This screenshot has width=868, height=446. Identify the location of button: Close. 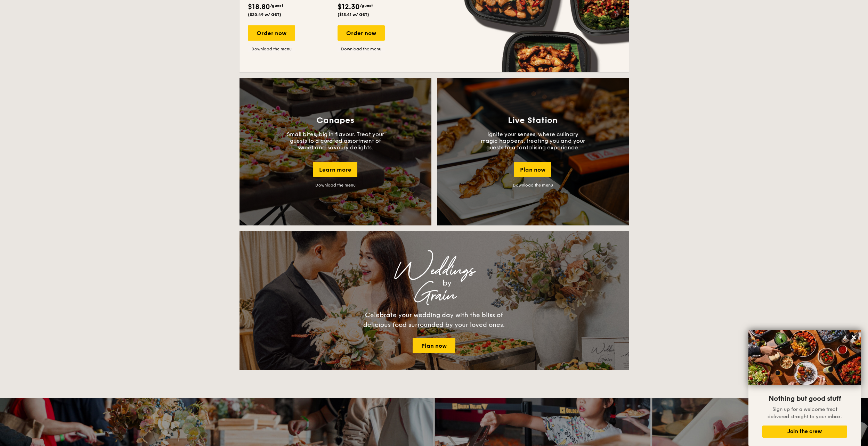
(854, 337).